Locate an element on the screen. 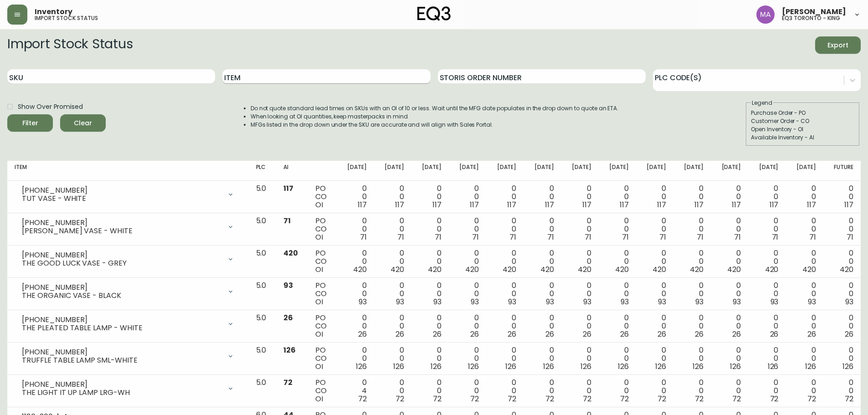 The image size is (868, 415). td: 5.0 is located at coordinates (263, 293).